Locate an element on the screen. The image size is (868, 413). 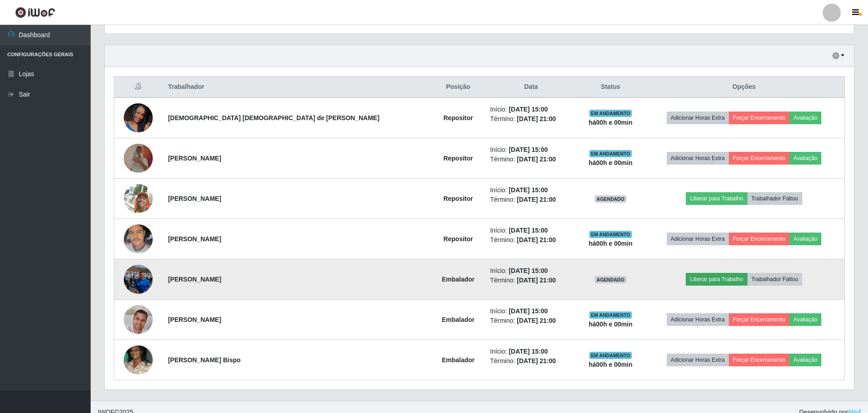
img: 1748446152061.jpeg is located at coordinates (138, 279).